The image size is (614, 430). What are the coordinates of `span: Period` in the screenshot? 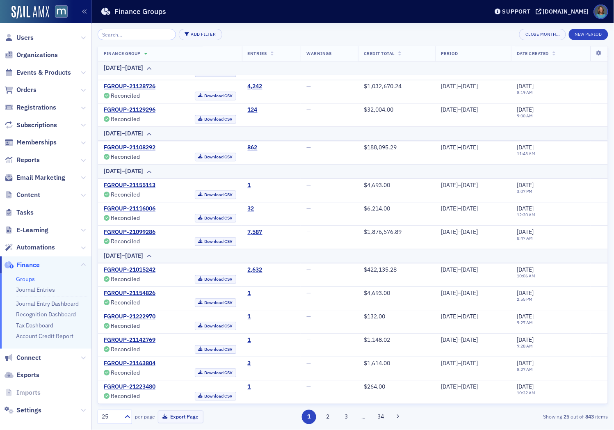 It's located at (449, 54).